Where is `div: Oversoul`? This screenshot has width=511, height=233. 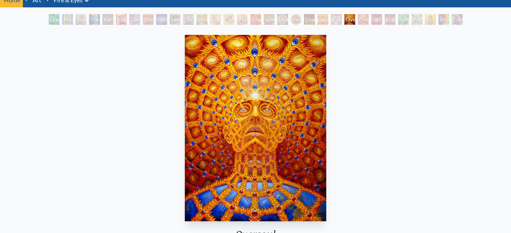 div: Oversoul is located at coordinates (350, 19).